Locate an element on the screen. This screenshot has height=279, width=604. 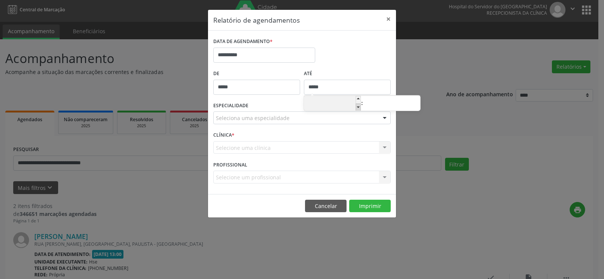
label: ESPECIALIDADE is located at coordinates (231, 106).